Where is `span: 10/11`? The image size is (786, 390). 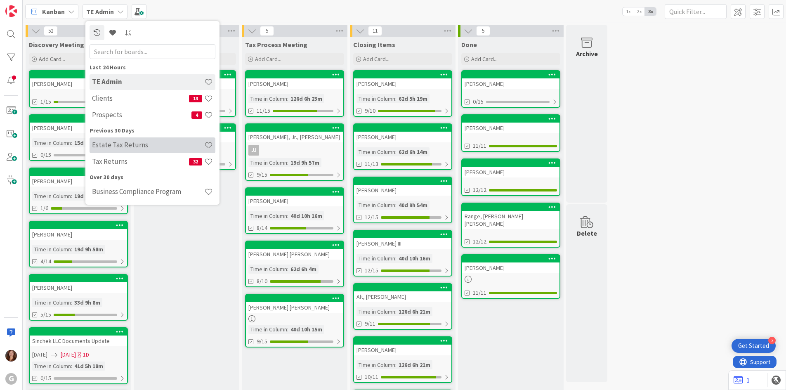
span: 10/11 is located at coordinates (371, 377).